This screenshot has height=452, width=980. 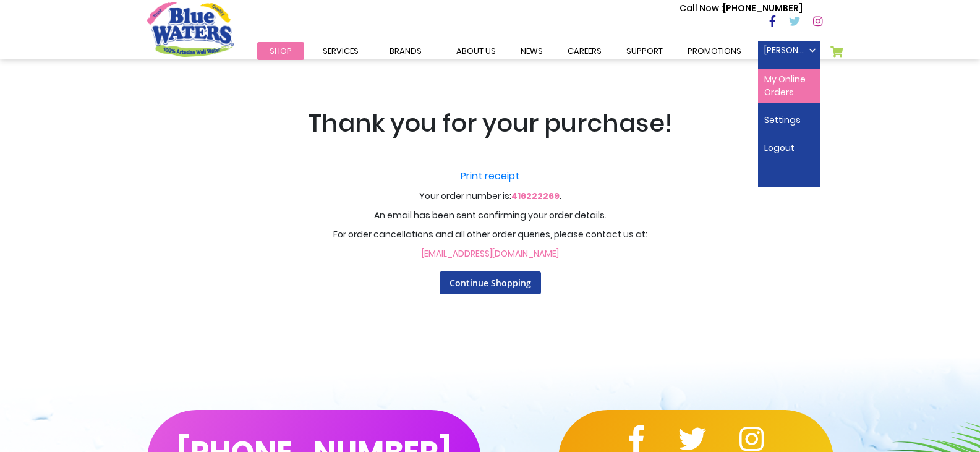 What do you see at coordinates (789, 86) in the screenshot?
I see `a: My Online Orders` at bounding box center [789, 86].